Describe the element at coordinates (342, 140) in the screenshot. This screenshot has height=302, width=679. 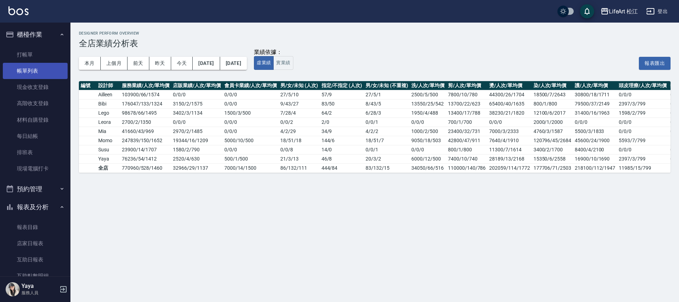
I see `td: 144 / 6` at that location.